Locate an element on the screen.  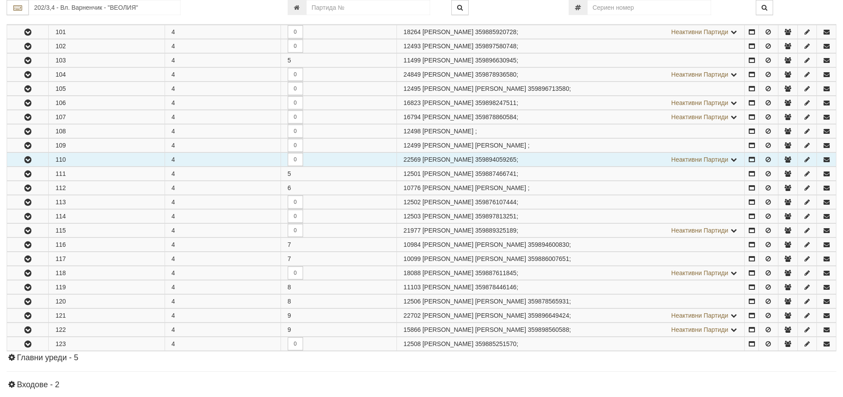
span: 359897580748 is located at coordinates (496, 46).